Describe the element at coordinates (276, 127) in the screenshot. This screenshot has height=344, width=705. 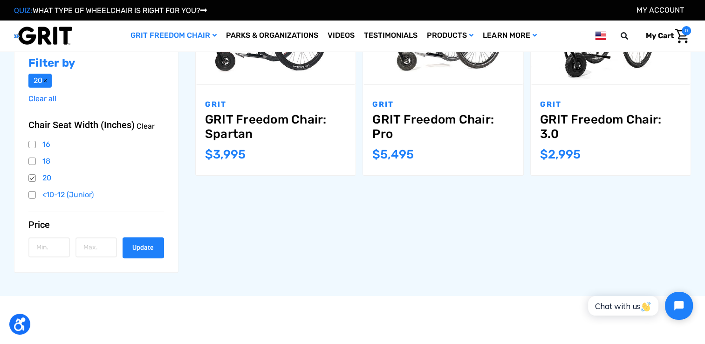
I see `a: GRIT Freedom Chair: Spartan,$3,995.00` at that location.